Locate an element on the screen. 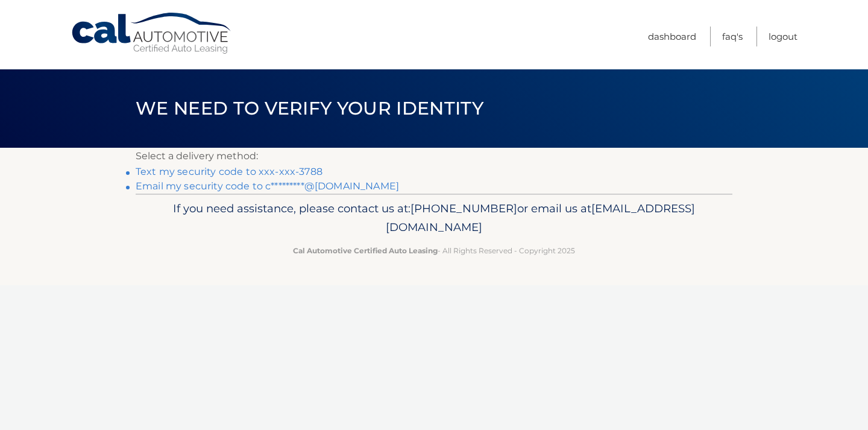  strong: Cal Automotive Certified Auto Leasing is located at coordinates (365, 251).